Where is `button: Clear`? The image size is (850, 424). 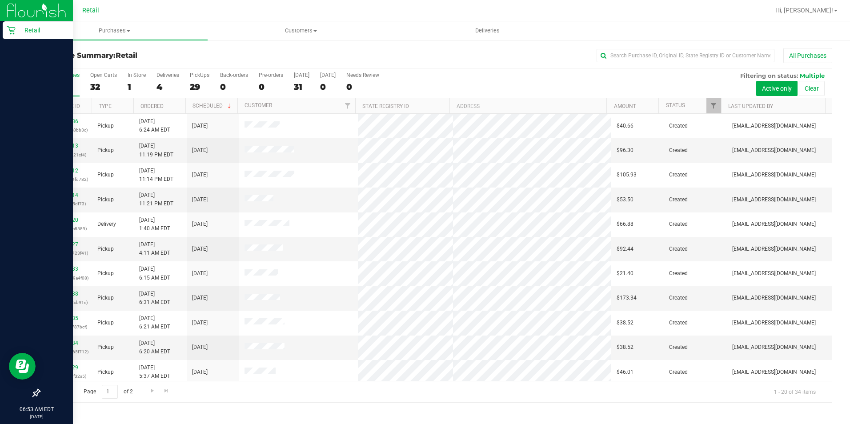 button: Clear is located at coordinates (812, 88).